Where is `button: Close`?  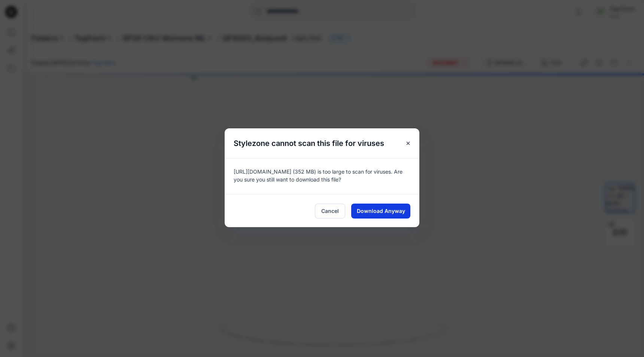 button: Close is located at coordinates (408, 143).